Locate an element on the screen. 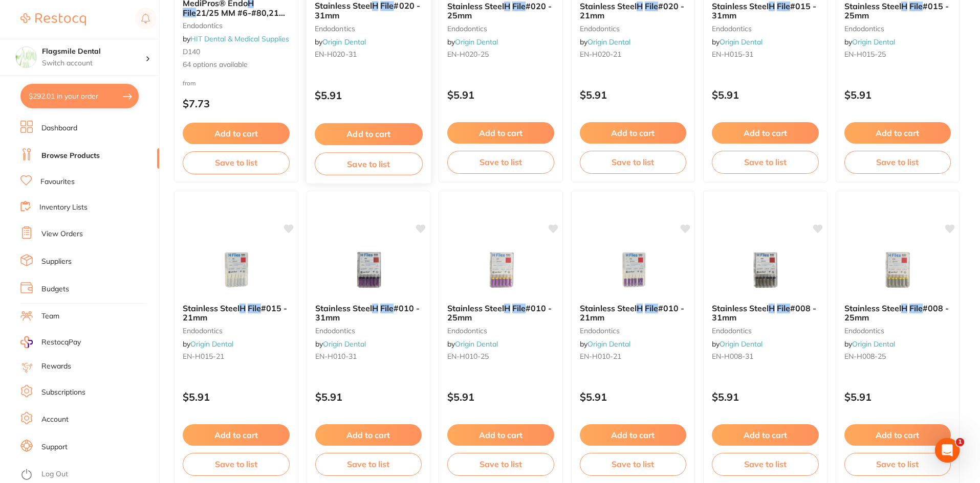  b: Stainless Steel H File #015 - 25mm is located at coordinates (897, 11).